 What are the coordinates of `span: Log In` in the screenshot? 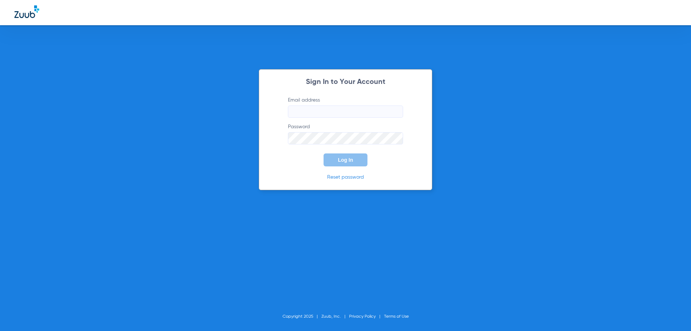 It's located at (345, 160).